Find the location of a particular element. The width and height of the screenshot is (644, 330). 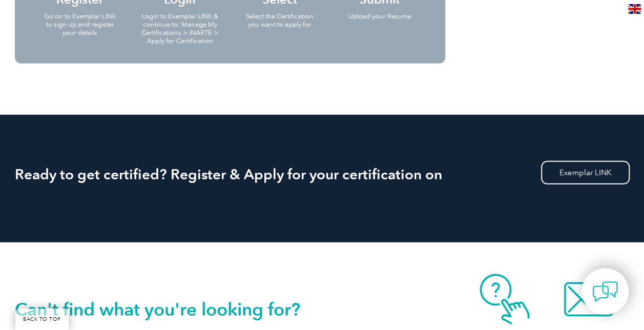

img: contact-chat.png is located at coordinates (605, 291).